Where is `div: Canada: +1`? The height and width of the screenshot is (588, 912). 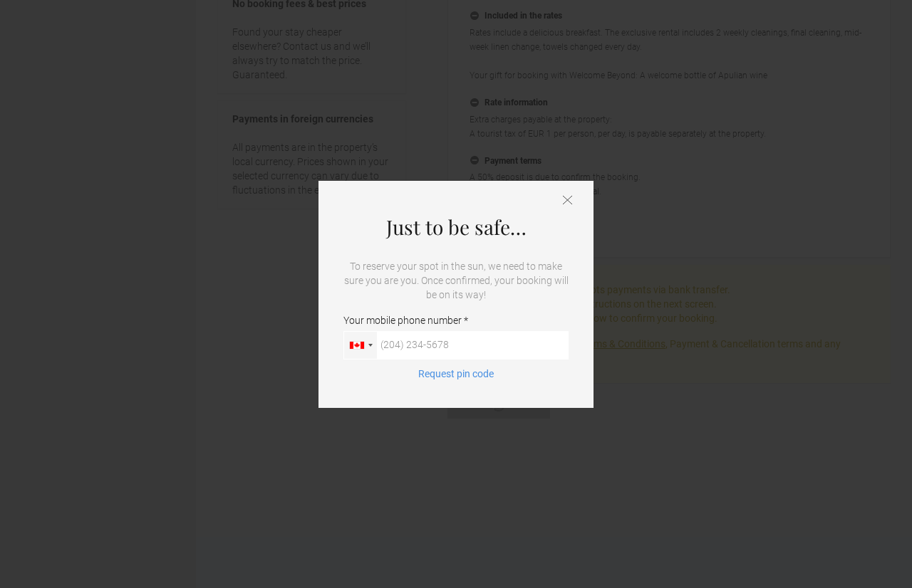 div: Canada: +1 is located at coordinates (360, 346).